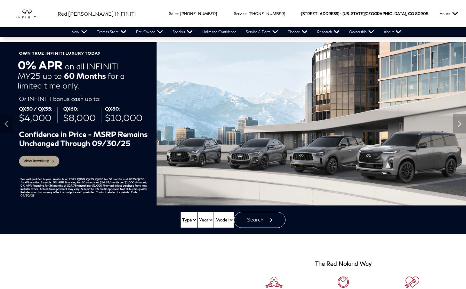  Describe the element at coordinates (79, 32) in the screenshot. I see `a: New` at that location.